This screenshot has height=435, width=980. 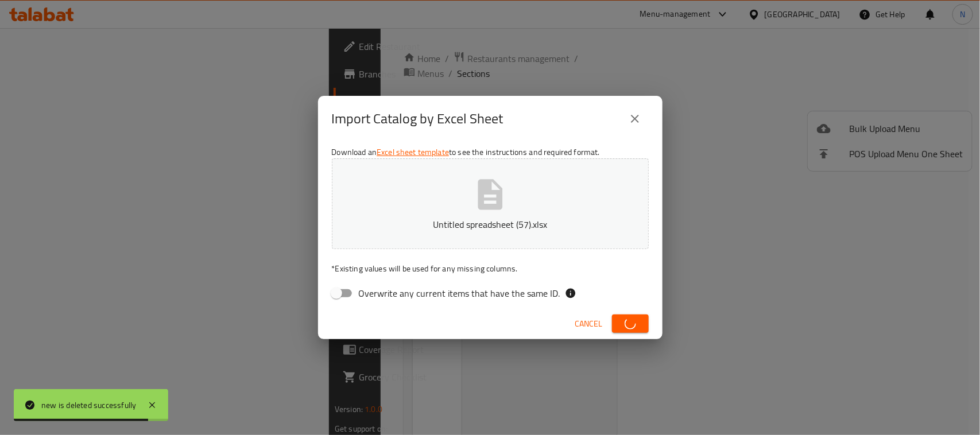 I want to click on span: Cancel, so click(x=589, y=324).